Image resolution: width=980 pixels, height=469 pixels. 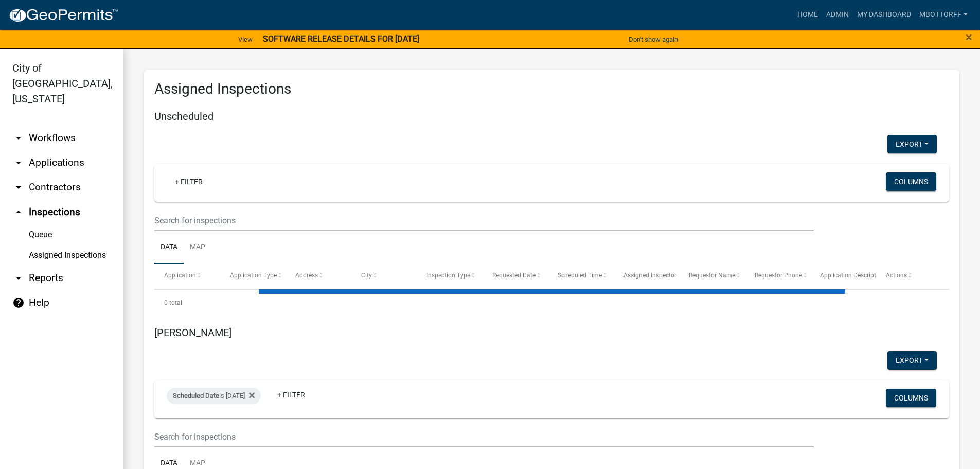 I want to click on datatable-header-cell: Application Type, so click(x=253, y=276).